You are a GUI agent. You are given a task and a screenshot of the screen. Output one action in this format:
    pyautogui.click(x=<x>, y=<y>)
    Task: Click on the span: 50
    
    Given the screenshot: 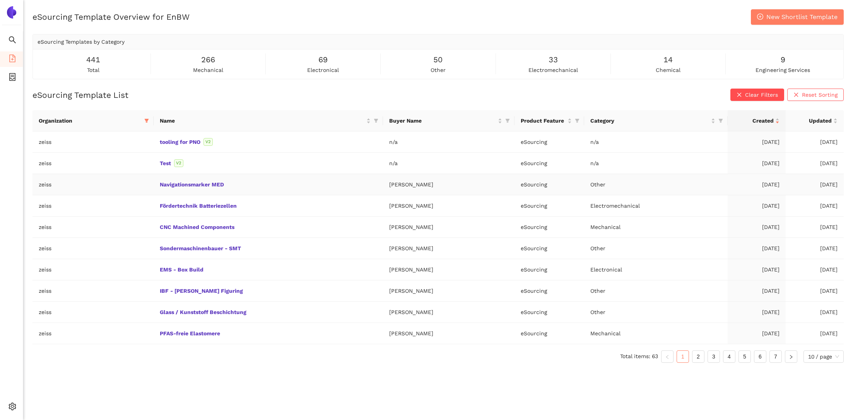 What is the action you would take?
    pyautogui.click(x=438, y=60)
    